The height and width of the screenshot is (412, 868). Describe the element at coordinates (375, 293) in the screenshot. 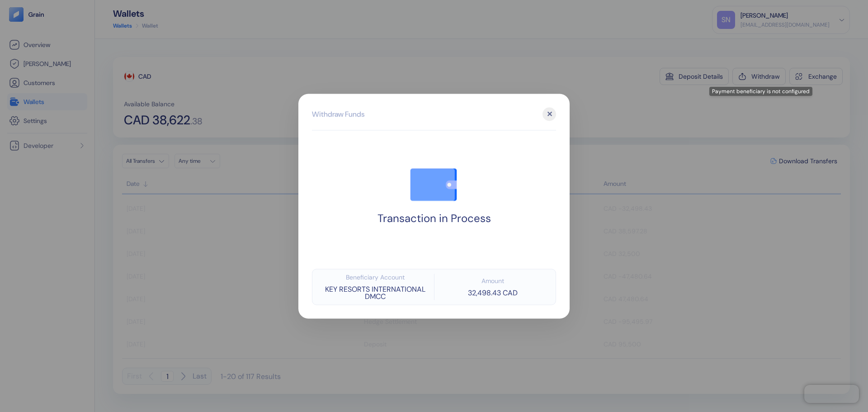

I see `div: KEY RESORTS INTERNATIONAL DMCC` at that location.